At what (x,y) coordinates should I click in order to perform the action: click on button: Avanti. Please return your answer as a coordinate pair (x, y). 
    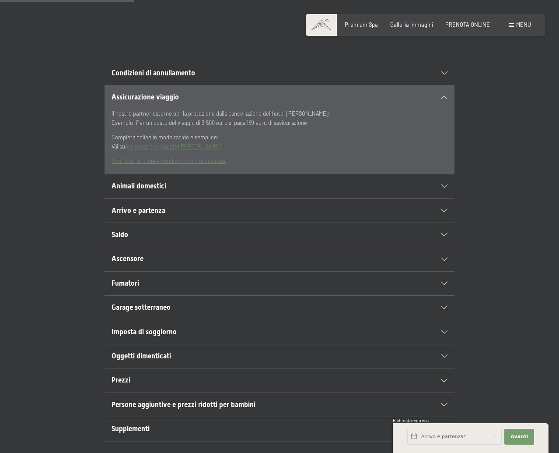
    Looking at the image, I should click on (520, 436).